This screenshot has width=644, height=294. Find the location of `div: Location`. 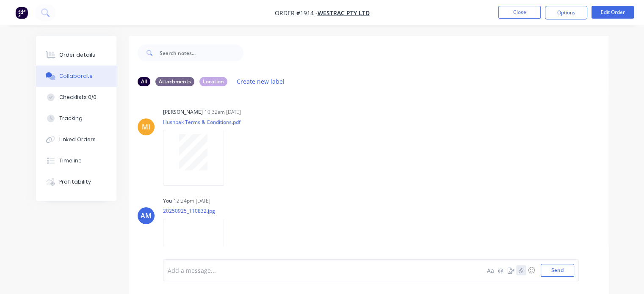

div: Location is located at coordinates (213, 81).